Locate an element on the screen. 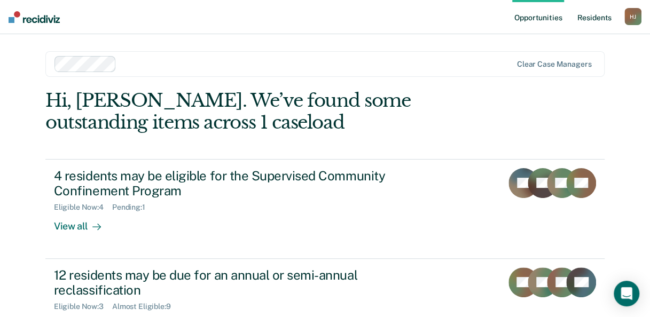  div: Clear case managers is located at coordinates (554, 64).